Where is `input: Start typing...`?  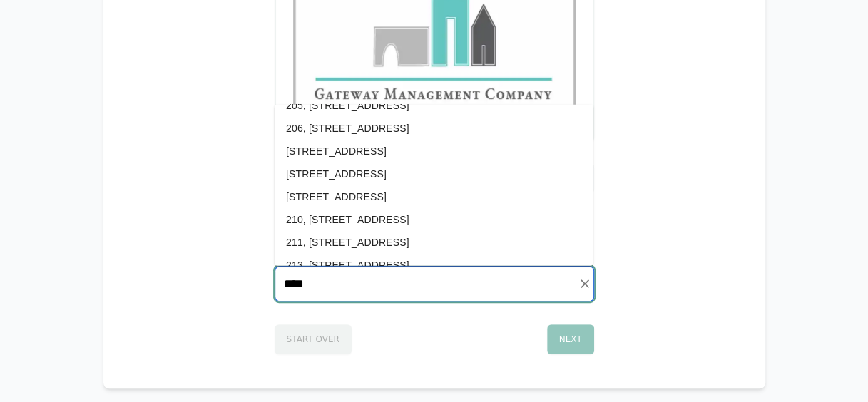
input: Start typing... is located at coordinates (434, 283).